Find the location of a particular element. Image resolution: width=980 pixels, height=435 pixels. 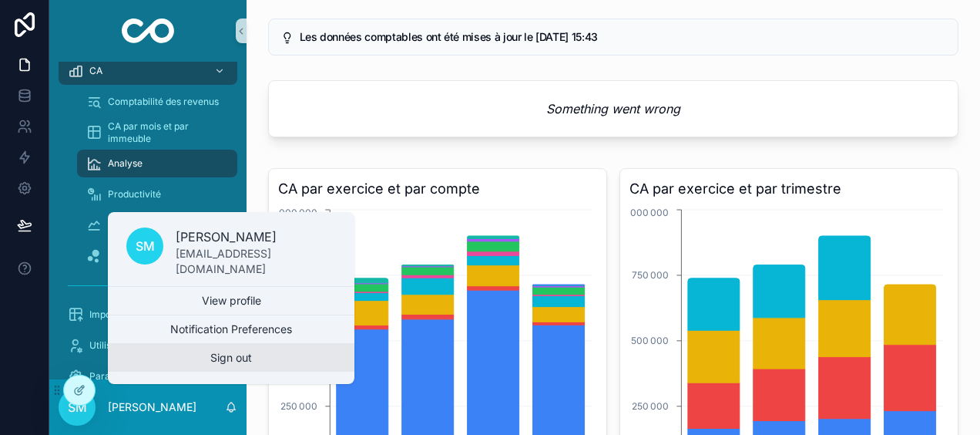

a: Imports is located at coordinates (148, 315).